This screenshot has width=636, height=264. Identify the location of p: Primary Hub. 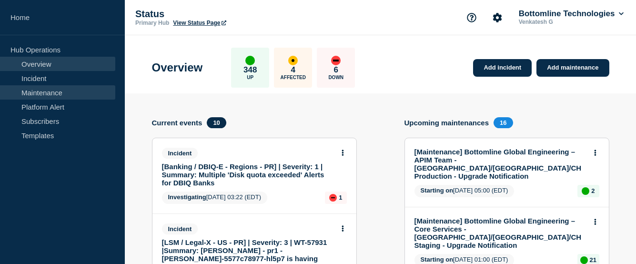
(152, 23).